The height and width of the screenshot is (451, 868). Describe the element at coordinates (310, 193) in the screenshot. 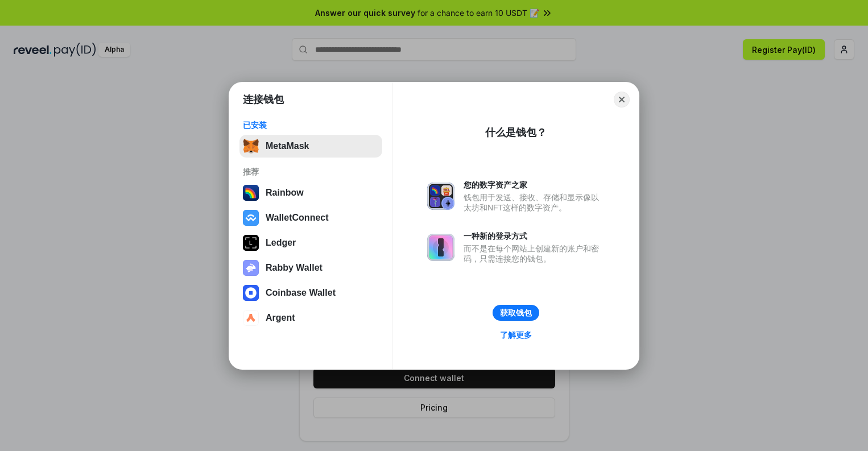

I see `button: Rainbow` at that location.